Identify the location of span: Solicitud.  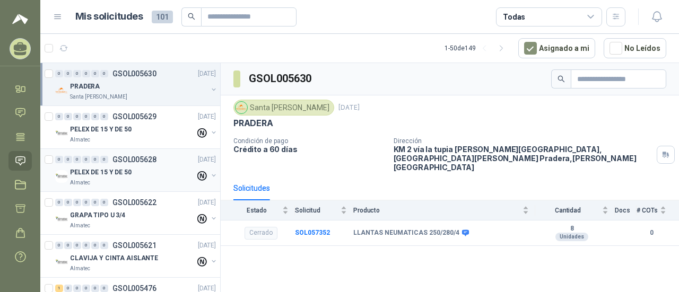
(317, 211).